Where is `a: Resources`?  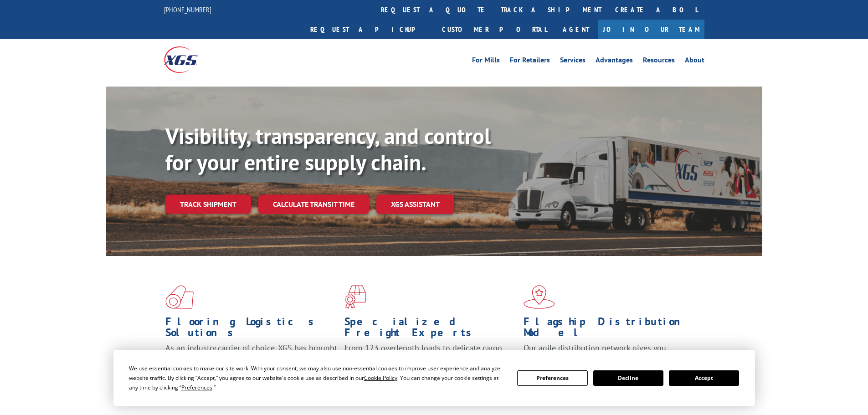
a: Resources is located at coordinates (659, 61).